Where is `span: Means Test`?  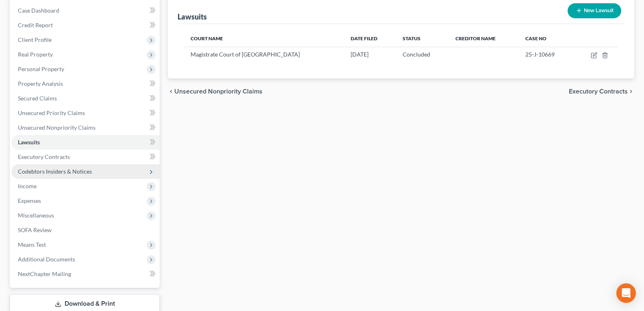
span: Means Test is located at coordinates (32, 244).